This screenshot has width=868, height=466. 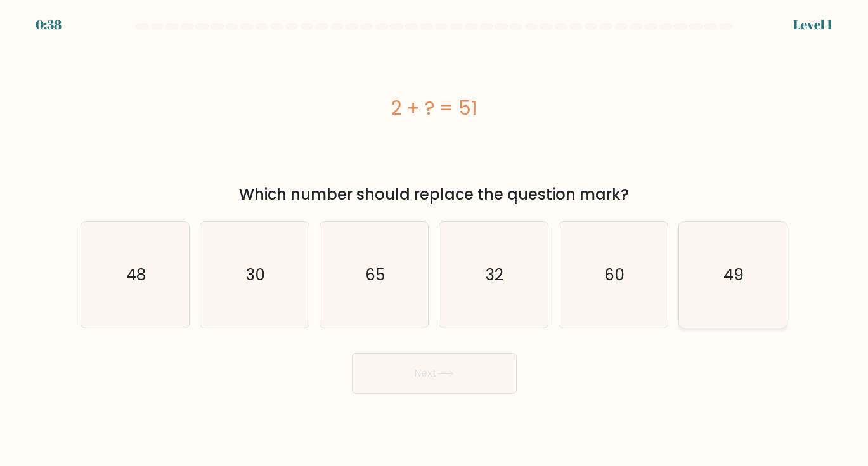 What do you see at coordinates (734, 275) in the screenshot?
I see `text: 49` at bounding box center [734, 275].